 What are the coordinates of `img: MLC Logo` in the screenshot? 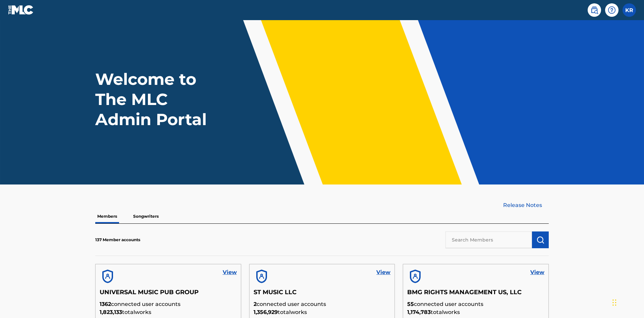 It's located at (21, 10).